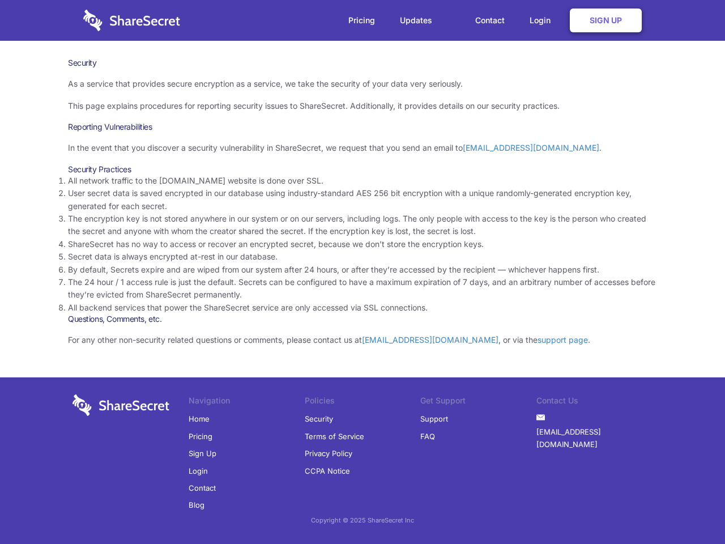  Describe the element at coordinates (363, 244) in the screenshot. I see `li: ShareSecret has no way to access or recover an encrypted secret, because we don’t store the encry...` at that location.